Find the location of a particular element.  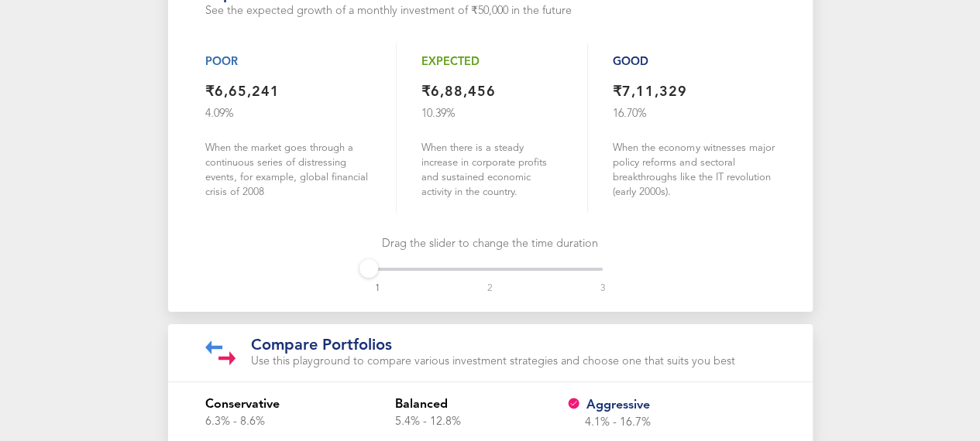

p: 5.4% - 12.8% is located at coordinates (490, 422).